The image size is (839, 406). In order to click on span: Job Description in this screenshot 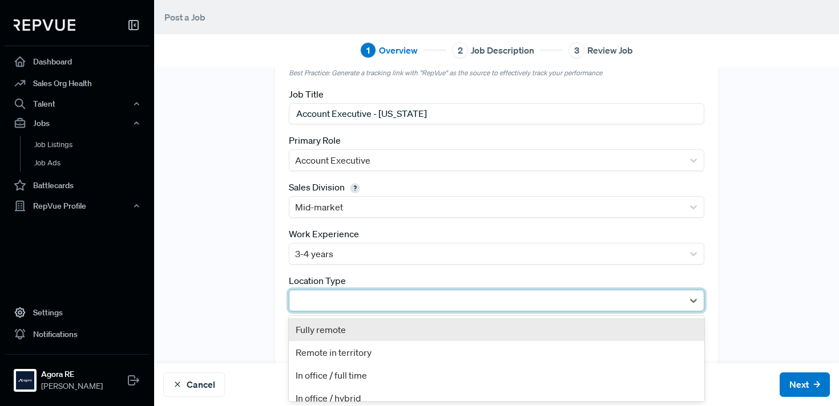, I will do `click(502, 50)`.